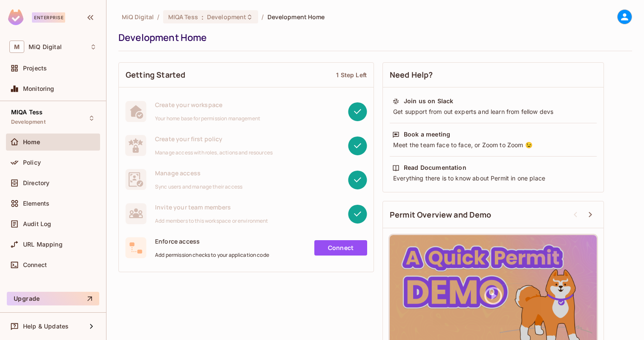  What do you see at coordinates (212, 241) in the screenshot?
I see `span: Enforce access` at bounding box center [212, 241].